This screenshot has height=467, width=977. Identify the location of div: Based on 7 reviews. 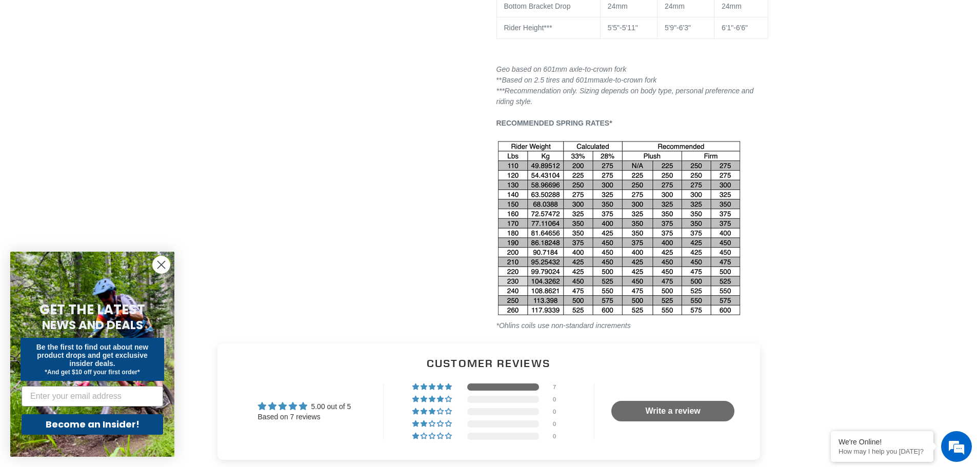
(305, 417).